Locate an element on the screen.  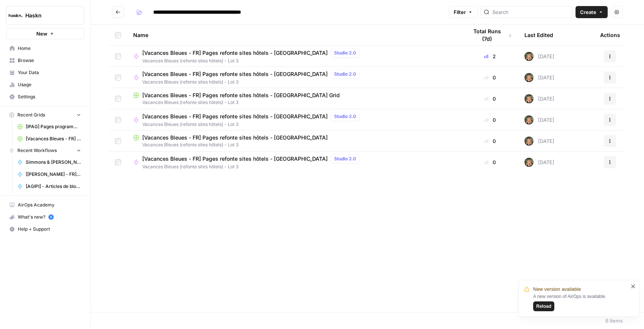
div: A new version of AirOps is available. is located at coordinates (581, 302).